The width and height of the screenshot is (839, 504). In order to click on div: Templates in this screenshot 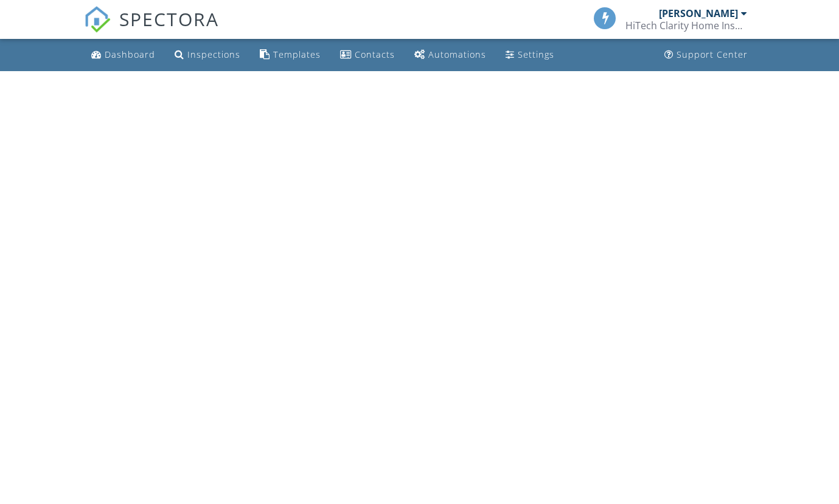, I will do `click(297, 54)`.